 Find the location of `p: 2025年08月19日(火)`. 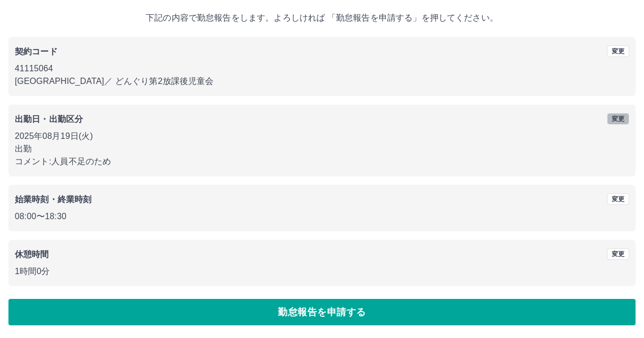

p: 2025年08月19日(火) is located at coordinates (322, 136).